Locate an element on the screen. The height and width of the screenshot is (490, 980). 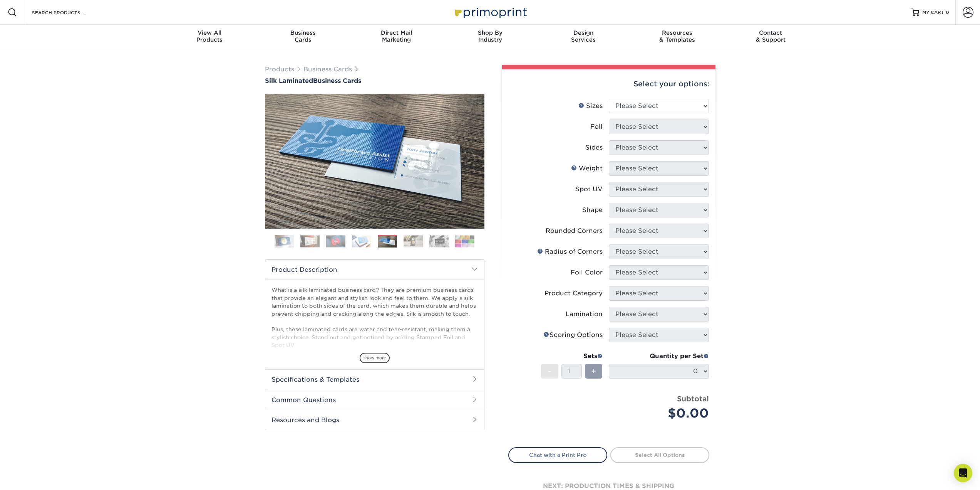
h1: Business Cards is located at coordinates (375, 80).